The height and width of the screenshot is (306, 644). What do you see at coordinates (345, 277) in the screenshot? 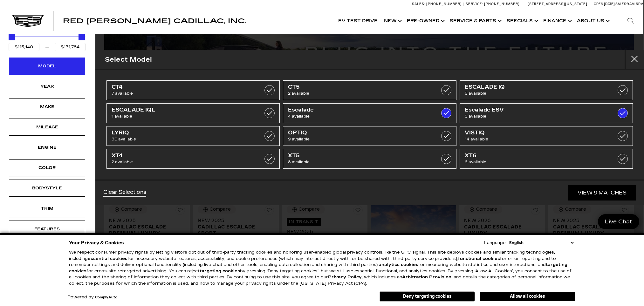
I see `u: Privacy Policy` at bounding box center [345, 277].